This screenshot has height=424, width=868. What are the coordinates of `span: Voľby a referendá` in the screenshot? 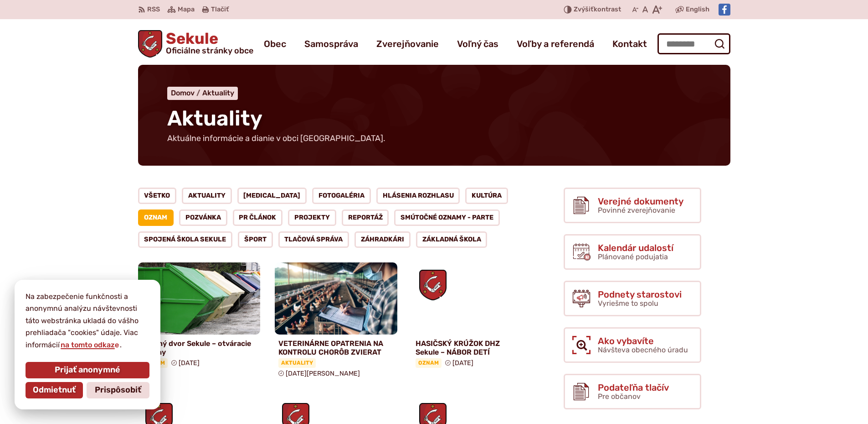 It's located at (555, 44).